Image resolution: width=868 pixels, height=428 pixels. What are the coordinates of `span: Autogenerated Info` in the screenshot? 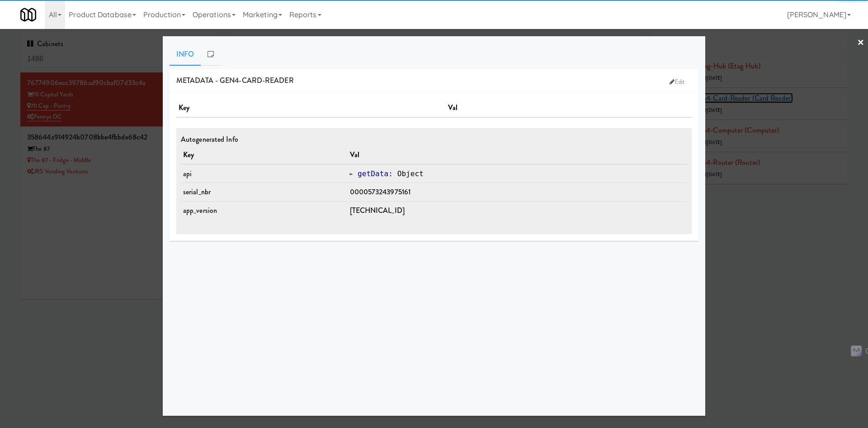 It's located at (209, 139).